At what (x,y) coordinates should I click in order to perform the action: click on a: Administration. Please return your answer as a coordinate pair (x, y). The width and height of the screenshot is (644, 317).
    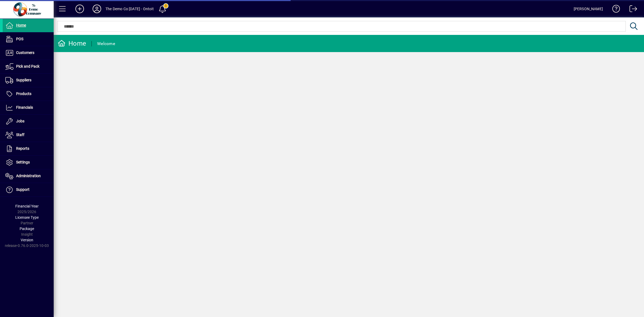
    Looking at the image, I should click on (28, 176).